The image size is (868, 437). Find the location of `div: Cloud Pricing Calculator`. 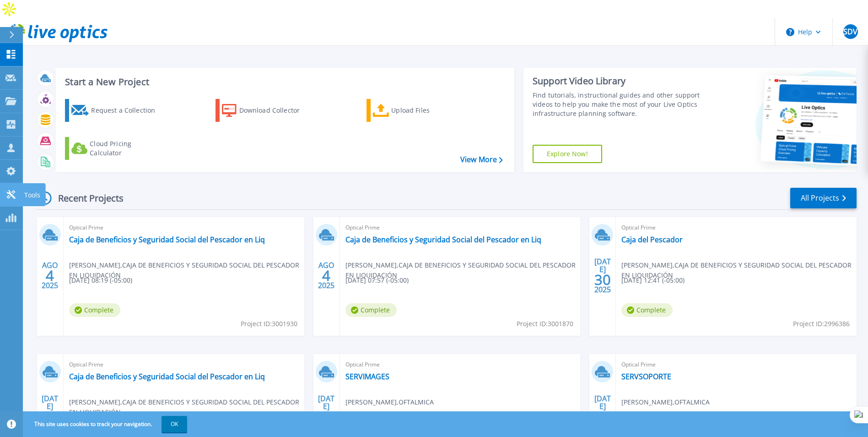

div: Cloud Pricing Calculator is located at coordinates (127, 148).